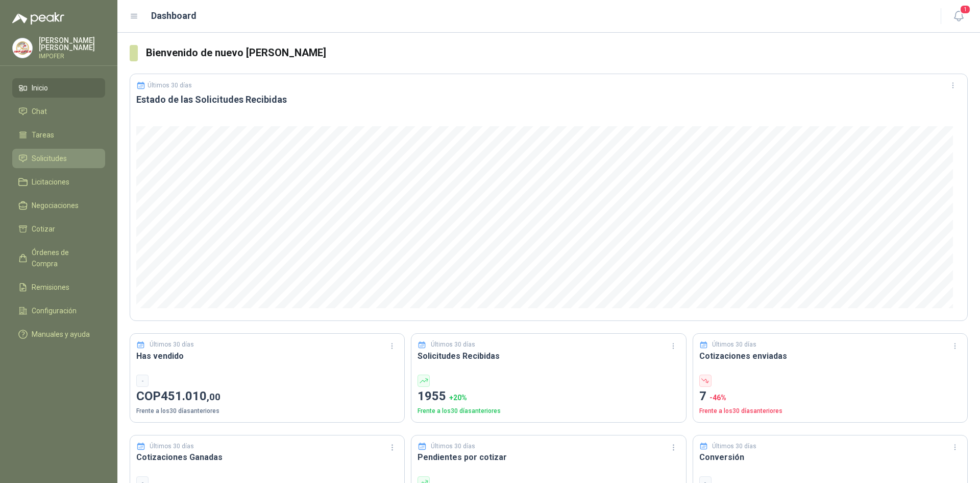  What do you see at coordinates (458, 397) in the screenshot?
I see `span: + 20 %` at bounding box center [458, 397].